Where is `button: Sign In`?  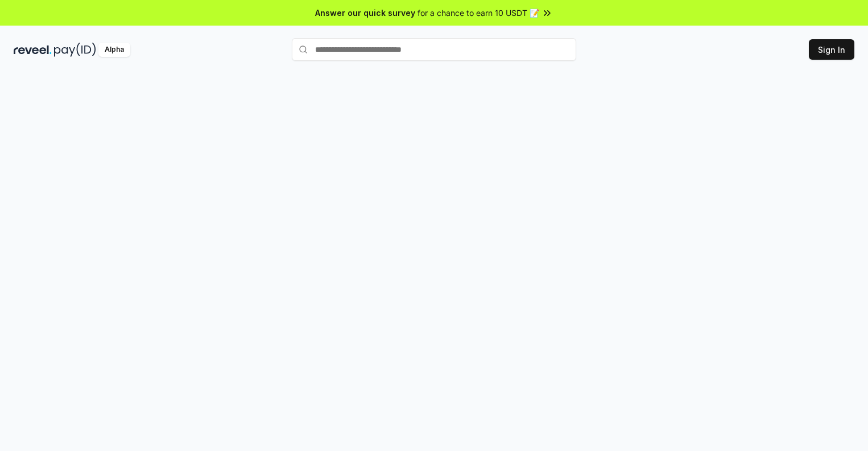
button: Sign In is located at coordinates (832, 49).